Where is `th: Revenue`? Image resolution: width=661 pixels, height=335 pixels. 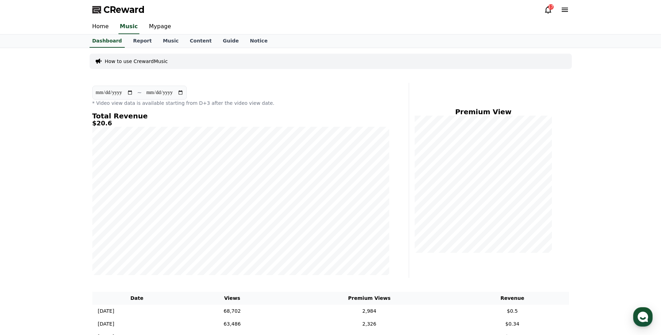 th: Revenue is located at coordinates (512, 298).